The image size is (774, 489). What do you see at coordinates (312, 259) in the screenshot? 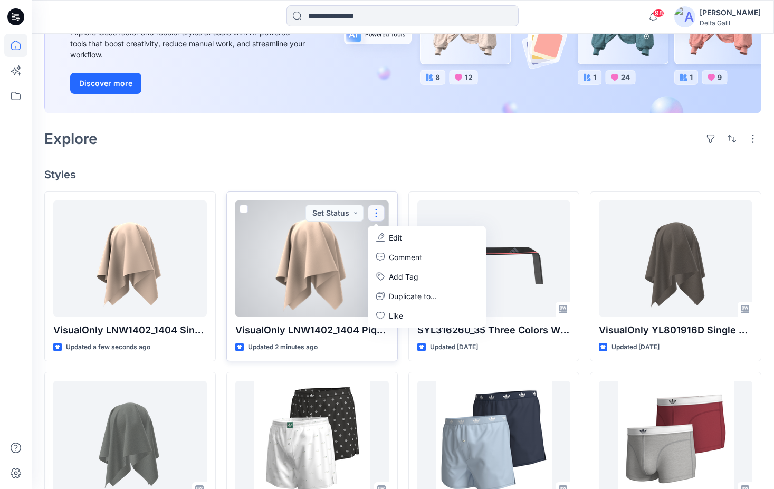
I see `a: VisualOnly LNW1402_1404 Pique 81% Nylon 19% Elastane` at bounding box center [312, 259].